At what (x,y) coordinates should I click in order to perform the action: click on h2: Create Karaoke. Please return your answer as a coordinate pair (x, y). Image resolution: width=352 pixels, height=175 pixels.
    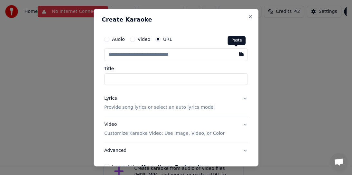
    Looking at the image, I should click on (176, 20).